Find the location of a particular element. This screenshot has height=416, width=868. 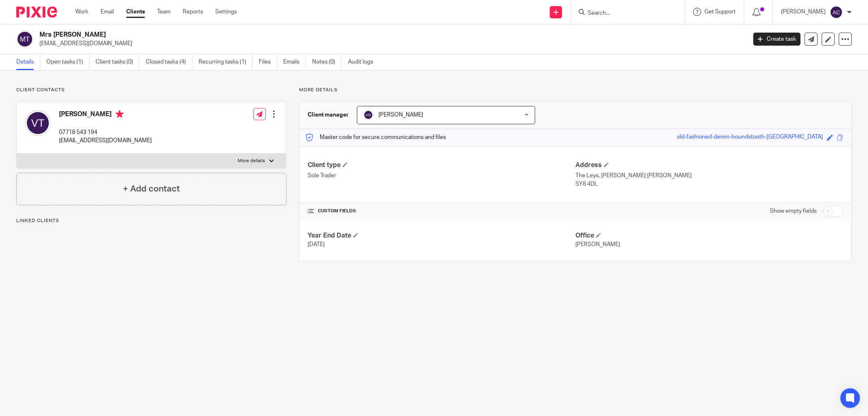

p: 07718 543 194 is located at coordinates (105, 132).